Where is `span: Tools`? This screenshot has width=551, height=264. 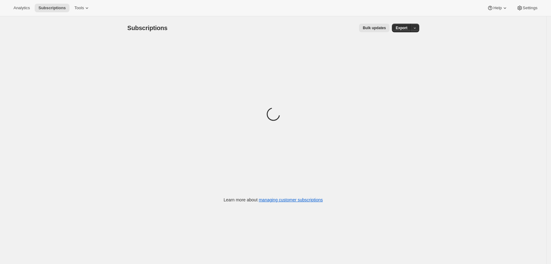 span: Tools is located at coordinates (79, 8).